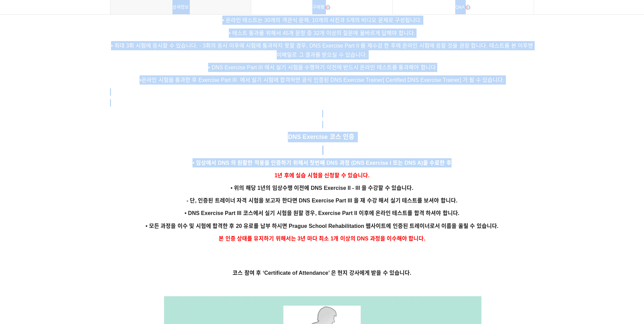  I want to click on strong: 코스 참여 후 ‘Certificate of Attendance’ 은 현지 강사에게 받을 수 있습니다., so click(322, 273).